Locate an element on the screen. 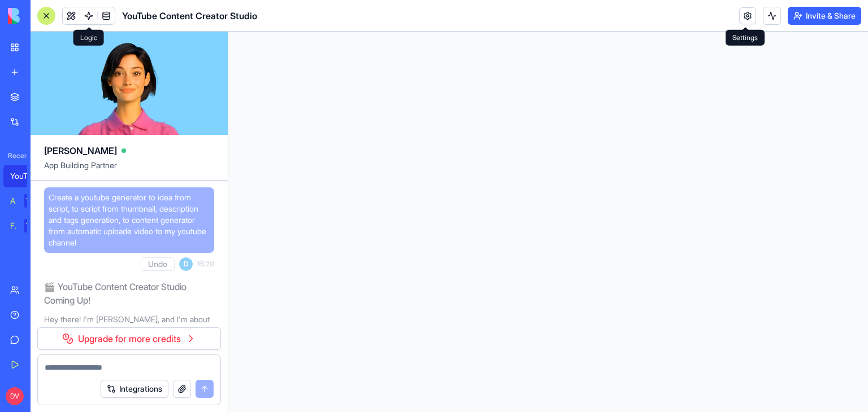  div: Logic is located at coordinates (89, 38).